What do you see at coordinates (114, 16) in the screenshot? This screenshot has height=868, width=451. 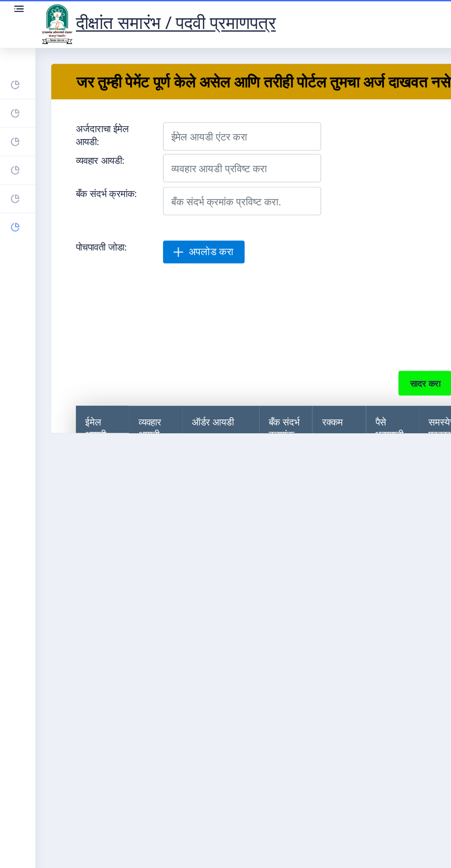 I see `a: दीक्षांत समारंभ / पदवी प्रमाणपत्र` at bounding box center [114, 16].